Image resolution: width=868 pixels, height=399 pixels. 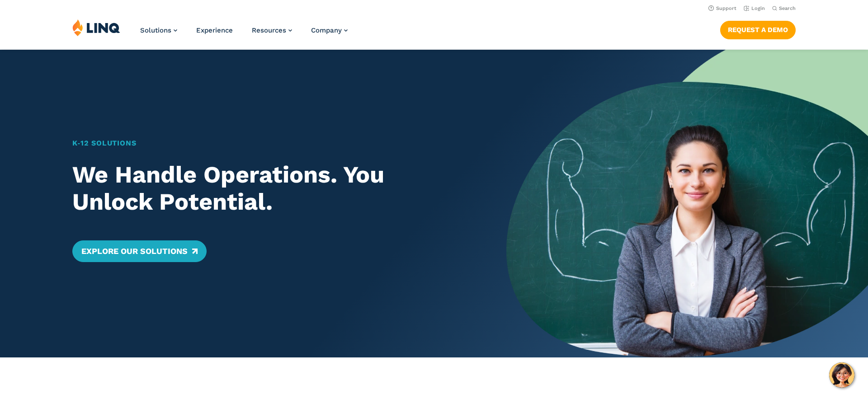 What do you see at coordinates (215, 30) in the screenshot?
I see `a: Experience` at bounding box center [215, 30].